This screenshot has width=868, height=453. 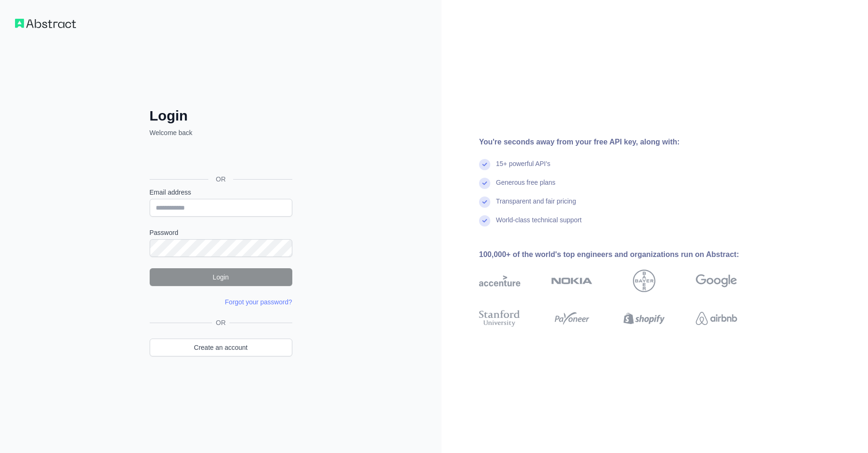 I want to click on label: Password, so click(x=221, y=233).